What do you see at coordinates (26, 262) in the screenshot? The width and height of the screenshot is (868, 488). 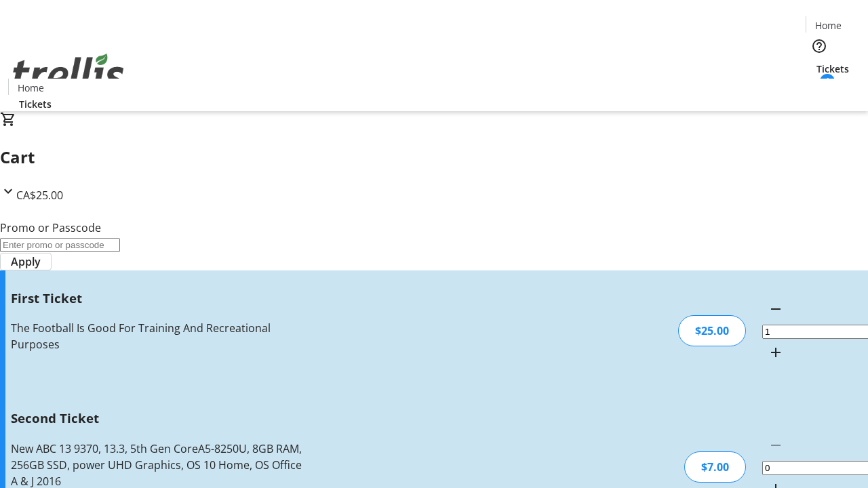 I see `span: Apply` at bounding box center [26, 262].